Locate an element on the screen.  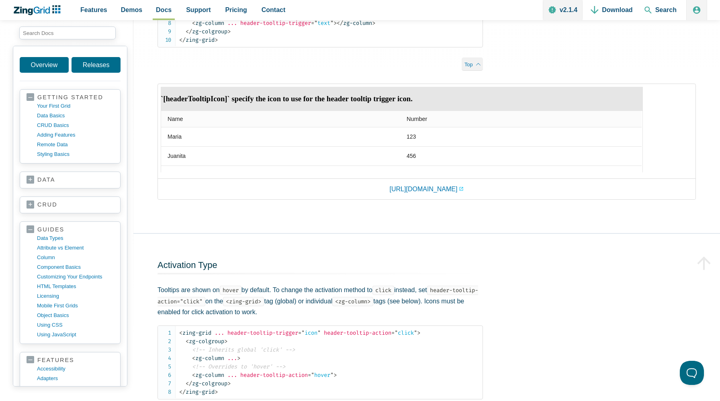
a: Activation Type is located at coordinates (187, 265).